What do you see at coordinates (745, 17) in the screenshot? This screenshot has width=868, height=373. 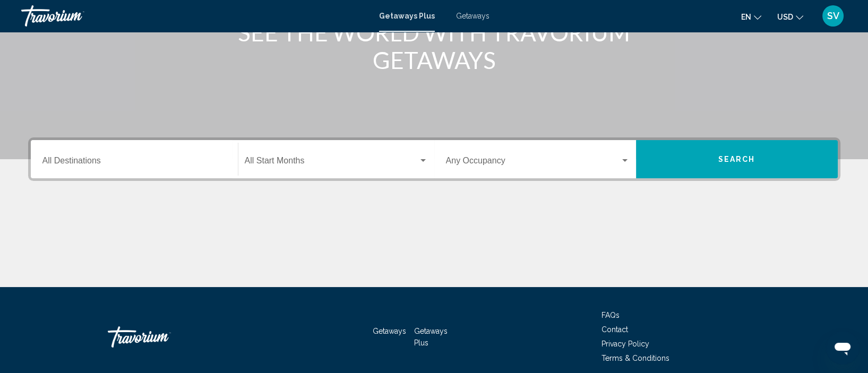 I see `span: en` at bounding box center [745, 17].